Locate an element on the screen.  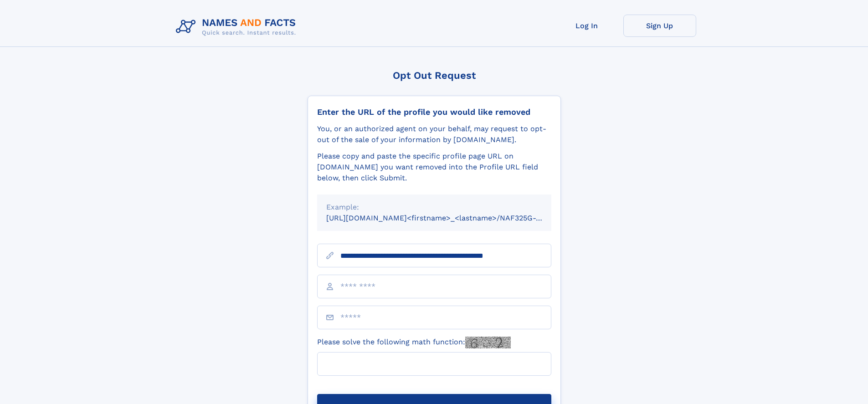
a: Sign Up is located at coordinates (660, 25).